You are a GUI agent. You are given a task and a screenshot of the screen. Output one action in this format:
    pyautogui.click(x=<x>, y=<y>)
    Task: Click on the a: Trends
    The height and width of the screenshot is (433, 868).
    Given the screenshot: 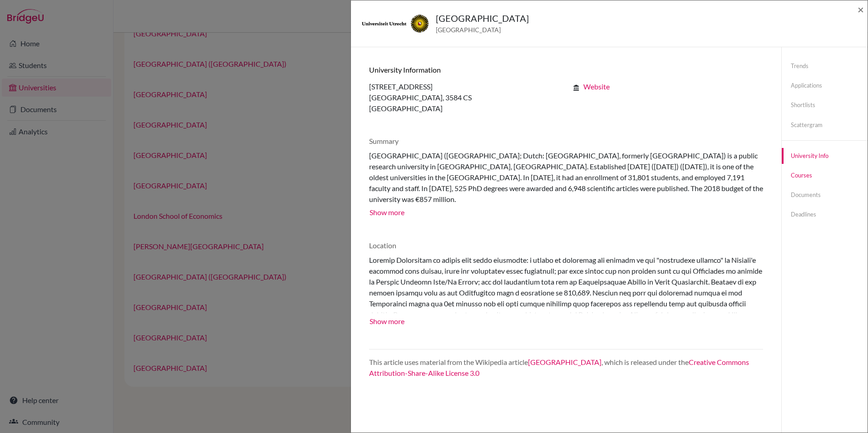 What is the action you would take?
    pyautogui.click(x=824, y=65)
    